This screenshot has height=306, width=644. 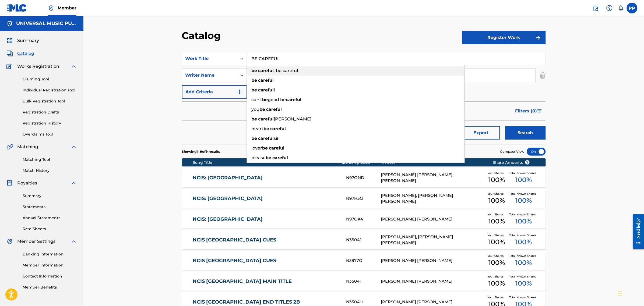 What do you see at coordinates (596, 8) in the screenshot?
I see `a: Public Search` at bounding box center [596, 8].